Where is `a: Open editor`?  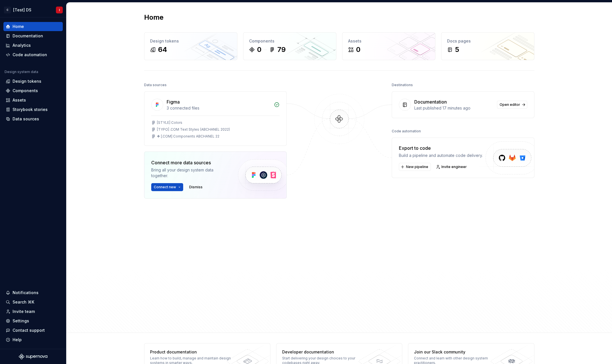
a: Open editor is located at coordinates (512, 105).